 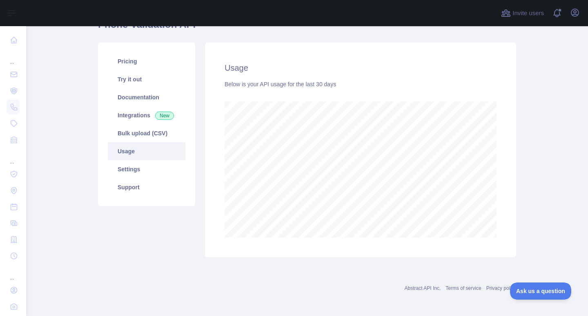 What do you see at coordinates (423, 288) in the screenshot?
I see `a: Abstract API Inc.` at bounding box center [423, 288].